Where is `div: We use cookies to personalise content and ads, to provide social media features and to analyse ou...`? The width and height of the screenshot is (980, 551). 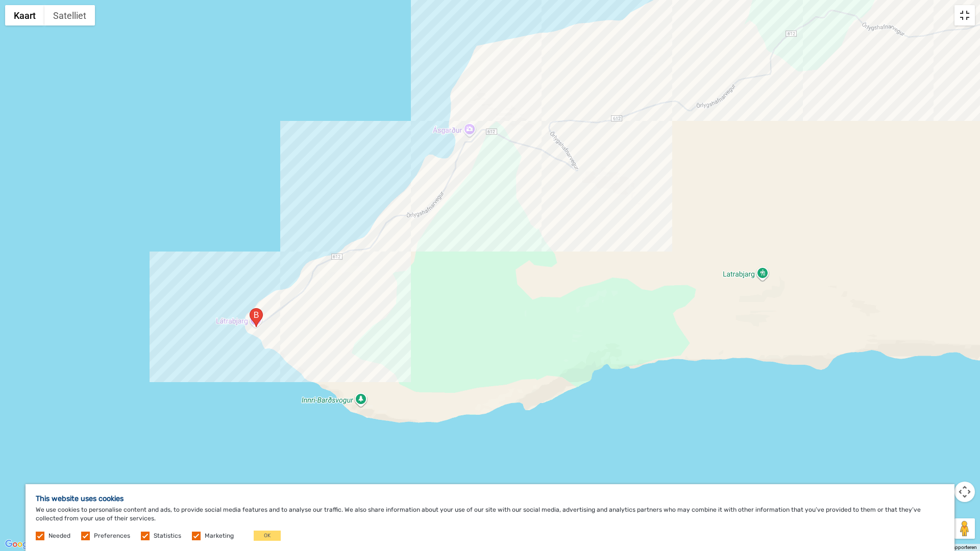 div: We use cookies to personalise content and ads, to provide social media features and to analyse ou... is located at coordinates (490, 517).